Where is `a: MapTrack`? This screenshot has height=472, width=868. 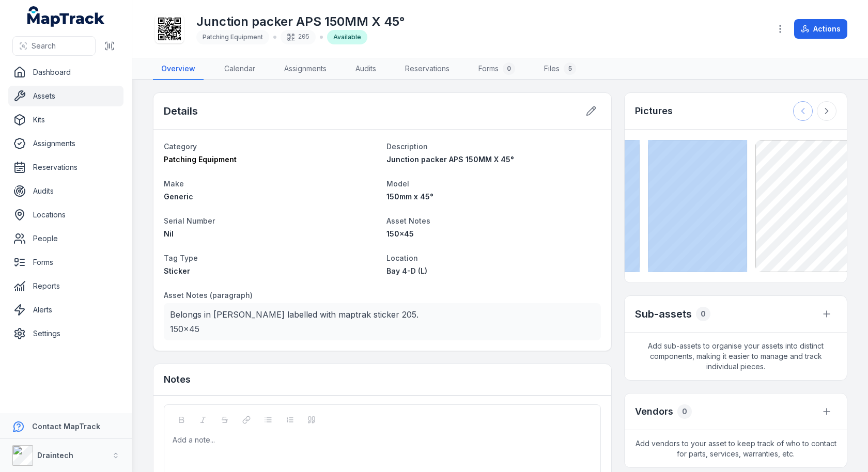
a: MapTrack is located at coordinates (66, 16).